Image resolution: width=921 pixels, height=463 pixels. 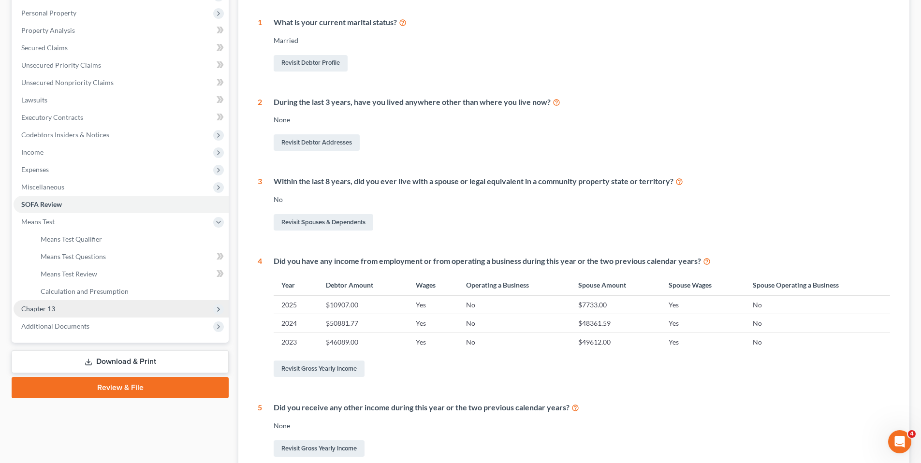 What do you see at coordinates (48, 30) in the screenshot?
I see `span: Property Analysis` at bounding box center [48, 30].